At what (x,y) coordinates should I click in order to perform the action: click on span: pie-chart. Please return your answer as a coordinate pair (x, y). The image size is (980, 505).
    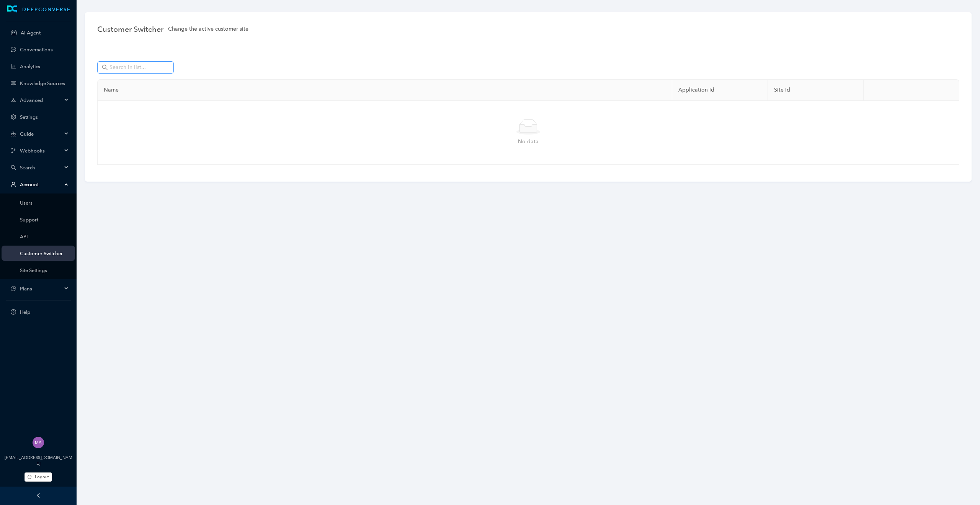
    Looking at the image, I should click on (13, 288).